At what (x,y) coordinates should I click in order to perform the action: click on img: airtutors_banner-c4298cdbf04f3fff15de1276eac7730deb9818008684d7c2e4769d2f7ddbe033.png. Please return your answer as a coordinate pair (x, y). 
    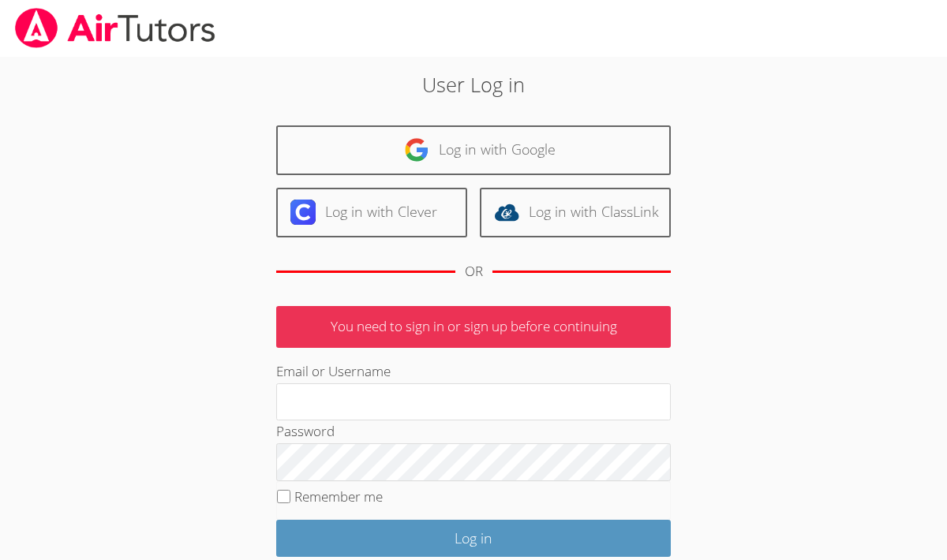
    Looking at the image, I should click on (115, 27).